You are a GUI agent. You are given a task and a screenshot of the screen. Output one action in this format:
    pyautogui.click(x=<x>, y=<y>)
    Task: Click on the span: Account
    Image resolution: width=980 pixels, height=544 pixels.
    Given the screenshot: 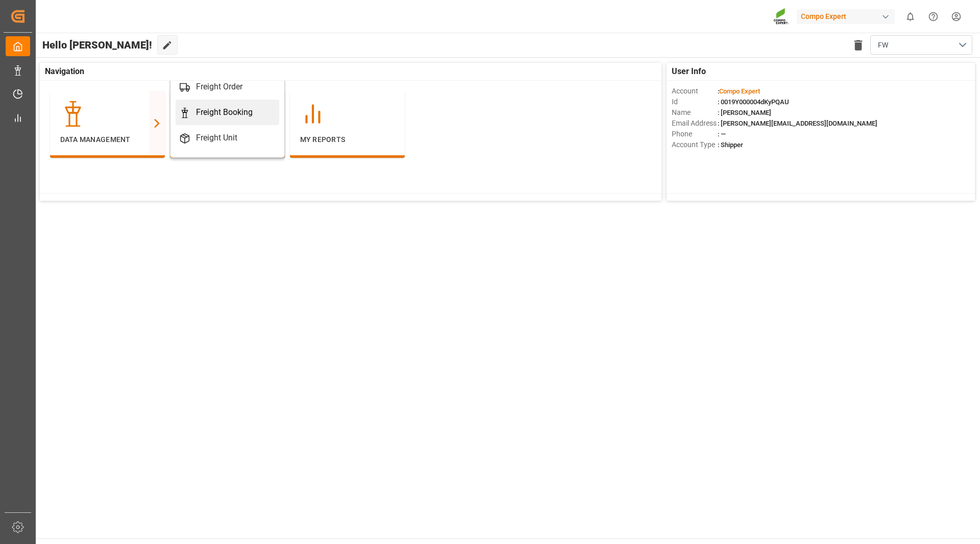 What is the action you would take?
    pyautogui.click(x=695, y=91)
    